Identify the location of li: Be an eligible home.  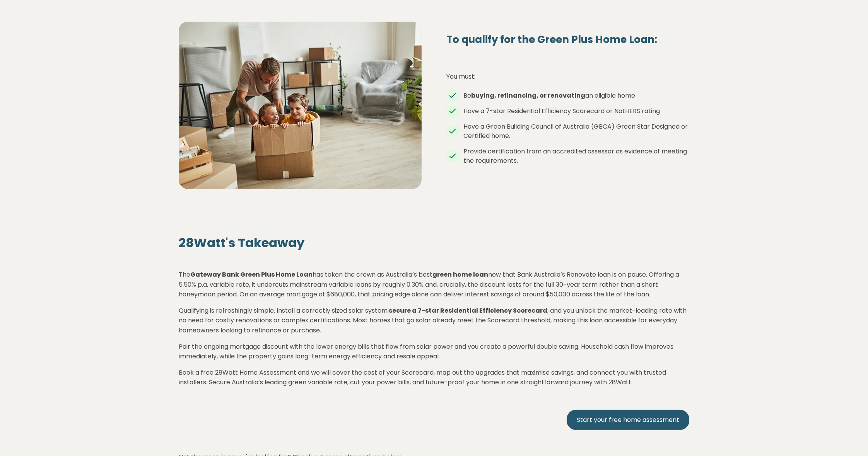
(568, 96).